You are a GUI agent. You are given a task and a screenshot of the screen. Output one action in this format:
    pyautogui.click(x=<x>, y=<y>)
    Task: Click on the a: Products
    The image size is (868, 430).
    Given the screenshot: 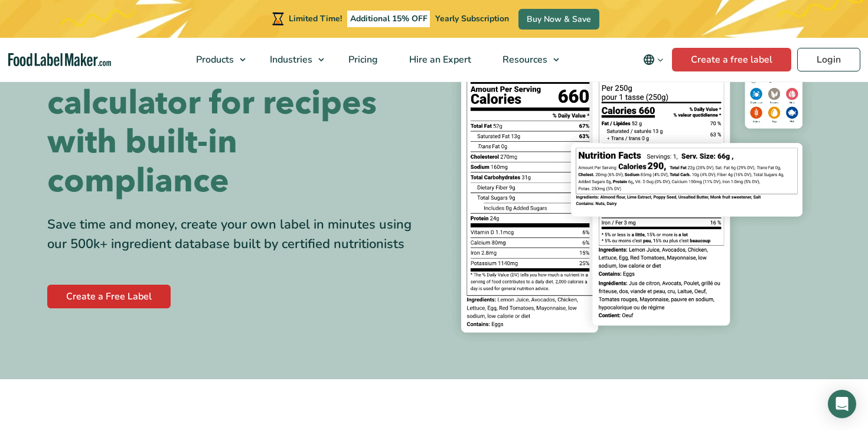 What is the action you would take?
    pyautogui.click(x=217, y=60)
    